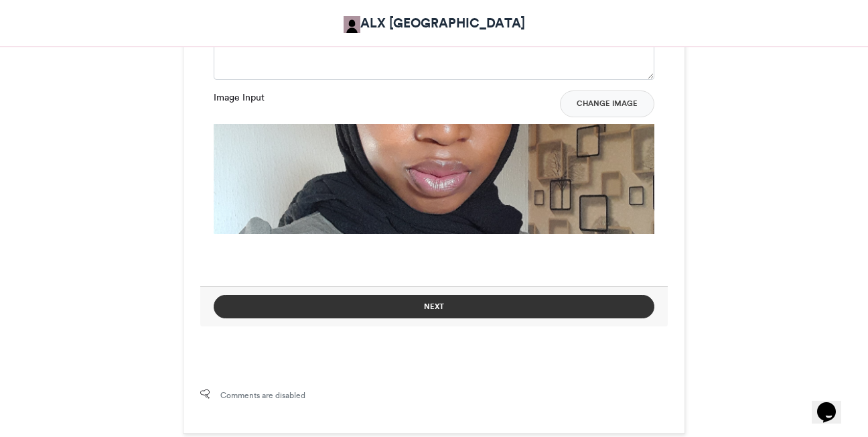 Image resolution: width=868 pixels, height=437 pixels. I want to click on img: ALX Africa, so click(351, 24).